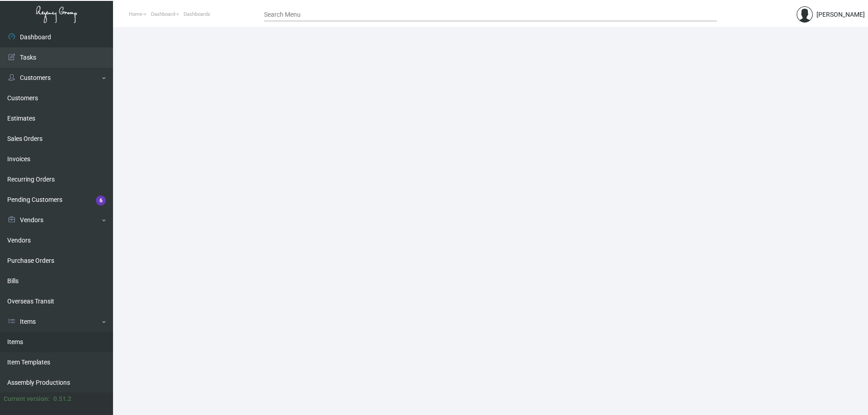  Describe the element at coordinates (805, 14) in the screenshot. I see `img: admin@bootstrapmaster.com` at that location.